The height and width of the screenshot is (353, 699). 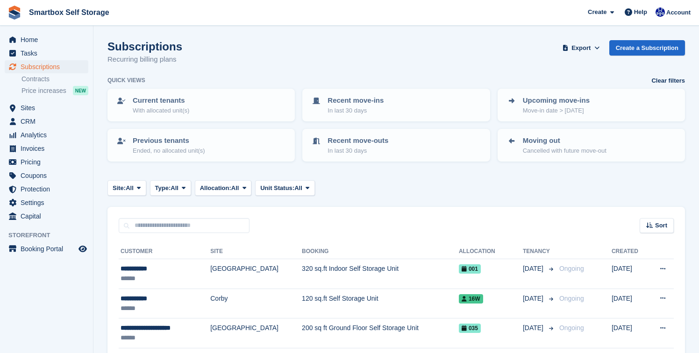 What do you see at coordinates (55, 91) in the screenshot?
I see `a: Price increases NEW` at bounding box center [55, 91].